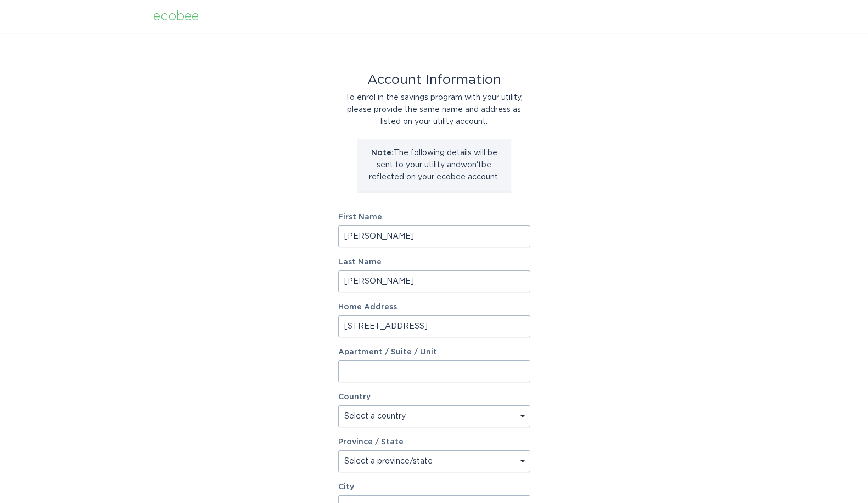  I want to click on div: Account Information, so click(434, 80).